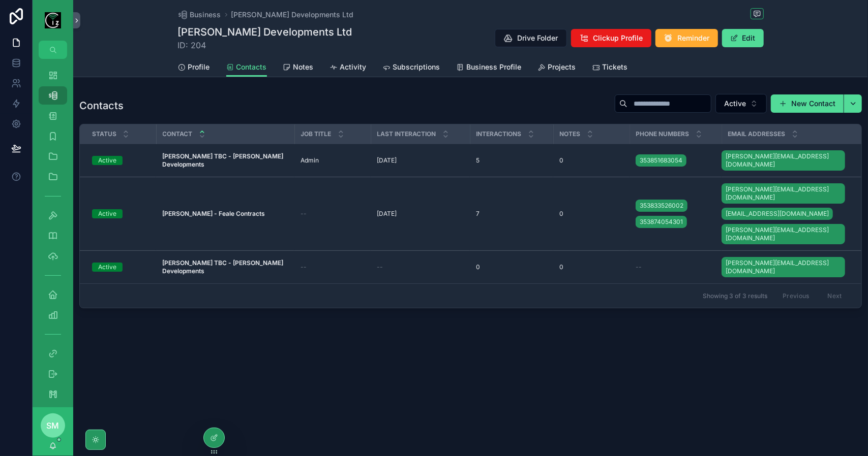  What do you see at coordinates (412, 68) in the screenshot?
I see `a: Subscriptions` at bounding box center [412, 68].